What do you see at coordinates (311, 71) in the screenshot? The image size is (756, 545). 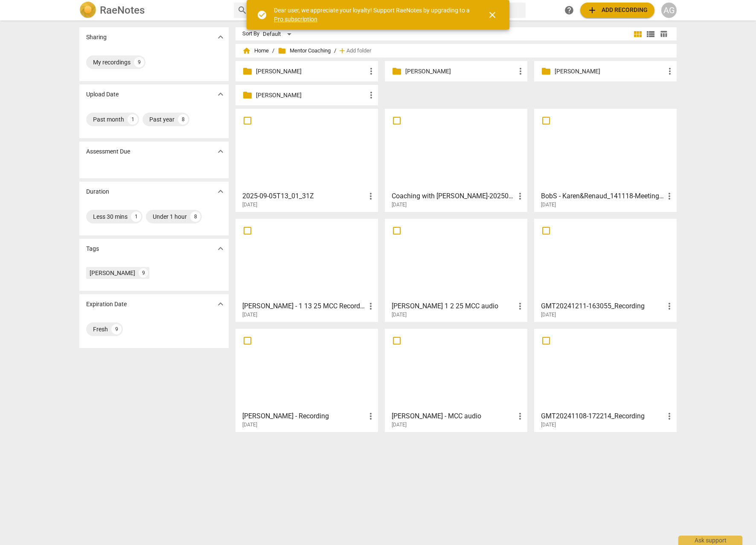 I see `p: AnnMarie Preik` at bounding box center [311, 71].